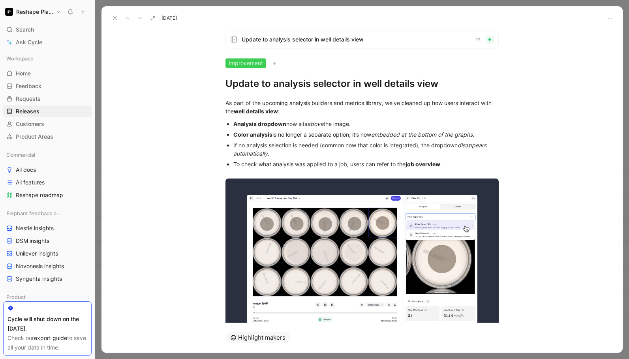 This screenshot has width=629, height=359. Describe the element at coordinates (47, 124) in the screenshot. I see `a: Customers` at that location.